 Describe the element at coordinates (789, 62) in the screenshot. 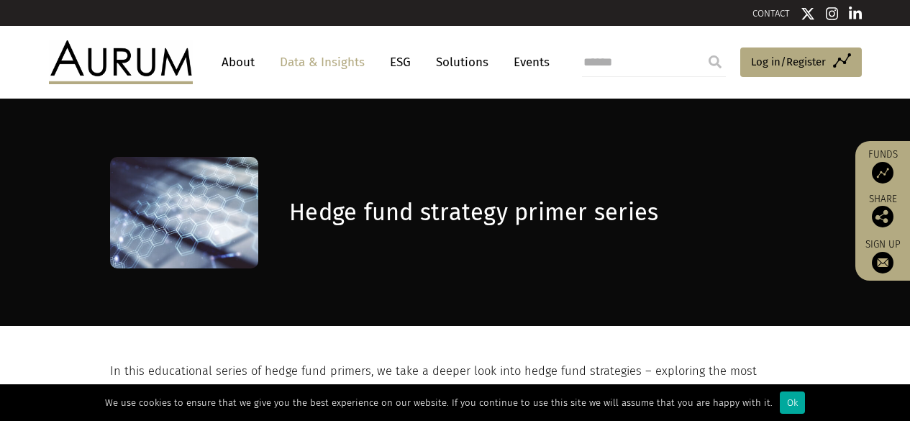

I see `span: Log in/Register` at that location.